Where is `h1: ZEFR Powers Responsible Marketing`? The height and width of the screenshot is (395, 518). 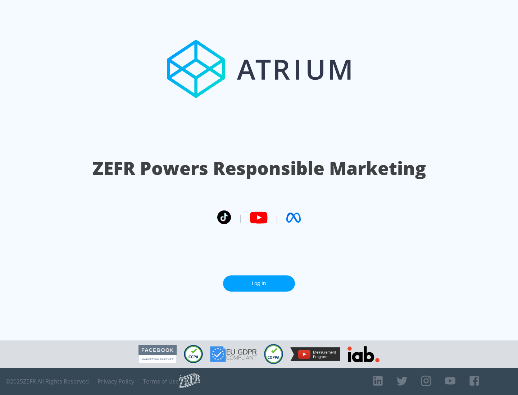 h1: ZEFR Powers Responsible Marketing is located at coordinates (259, 168).